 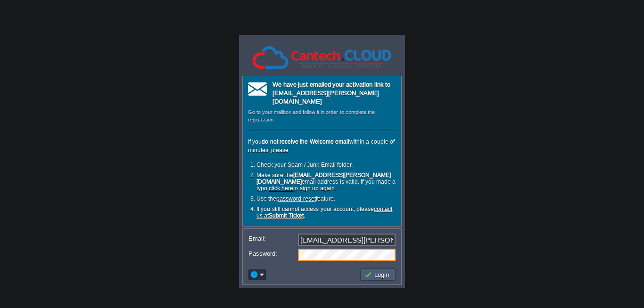 What do you see at coordinates (296, 199) in the screenshot?
I see `a: password reset` at bounding box center [296, 199].